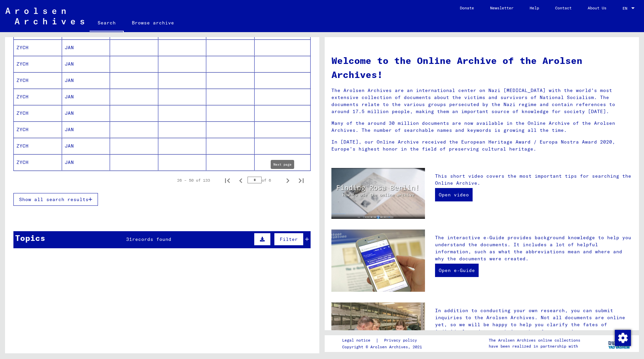  I want to click on p: In addition to conducting your own research, you can submit inquiries to the Arolsen Archives. No..., so click(533, 321).